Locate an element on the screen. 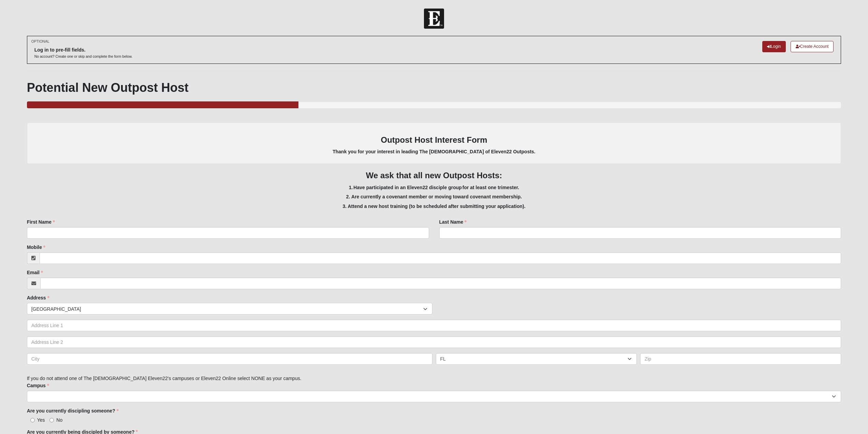 The image size is (868, 434). input: Address Line 1 is located at coordinates (434, 325).